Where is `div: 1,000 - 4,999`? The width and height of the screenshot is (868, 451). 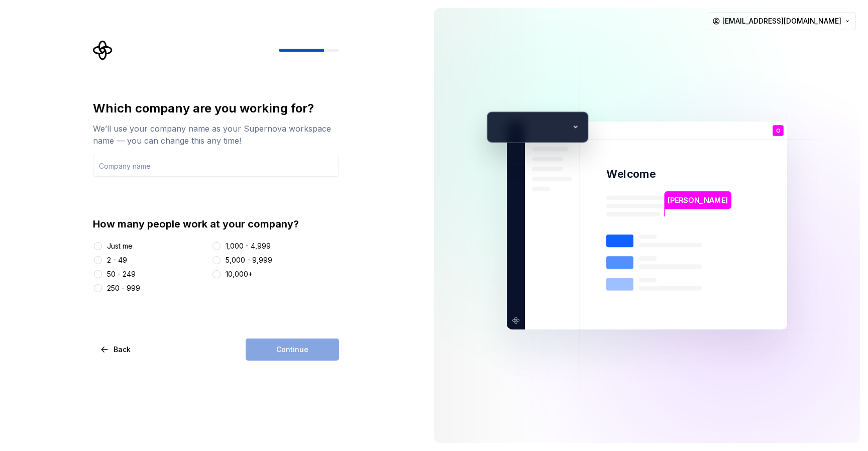 div: 1,000 - 4,999 is located at coordinates (248, 246).